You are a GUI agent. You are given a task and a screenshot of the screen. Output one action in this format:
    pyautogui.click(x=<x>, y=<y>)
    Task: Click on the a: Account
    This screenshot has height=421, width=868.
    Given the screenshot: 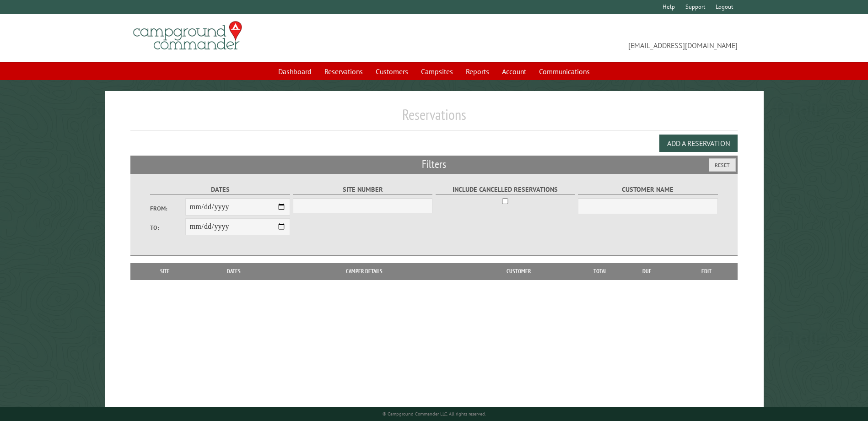 What is the action you would take?
    pyautogui.click(x=514, y=71)
    